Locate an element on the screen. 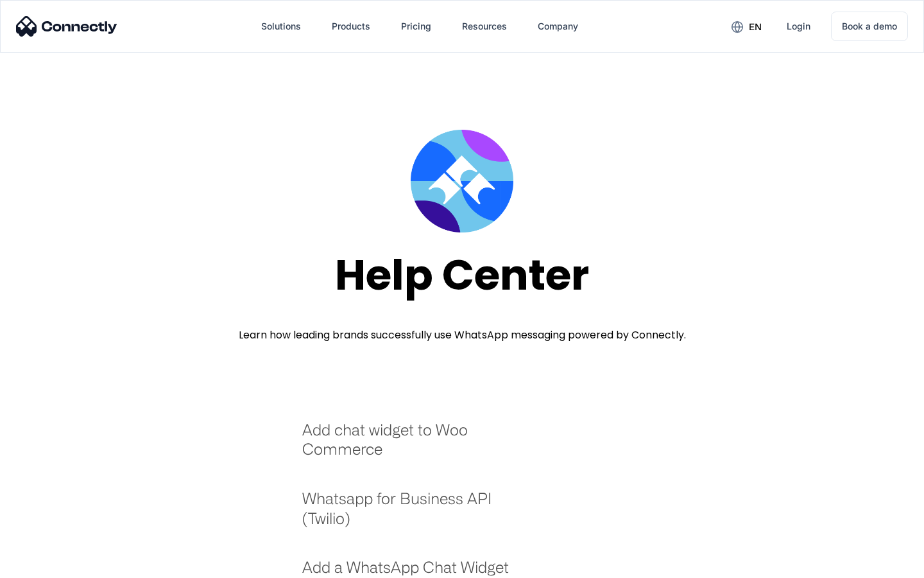  a: Pricing is located at coordinates (416, 27).